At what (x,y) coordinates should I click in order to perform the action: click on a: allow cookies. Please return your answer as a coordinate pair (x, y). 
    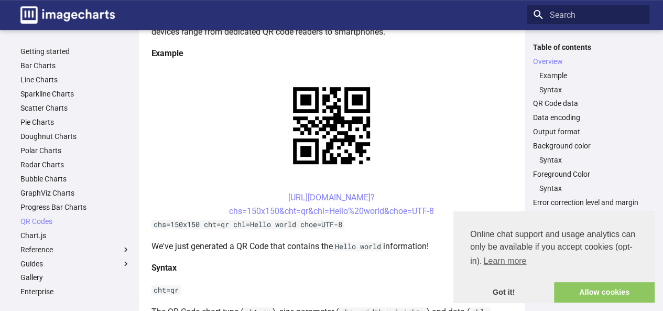
    Looking at the image, I should click on (605, 293).